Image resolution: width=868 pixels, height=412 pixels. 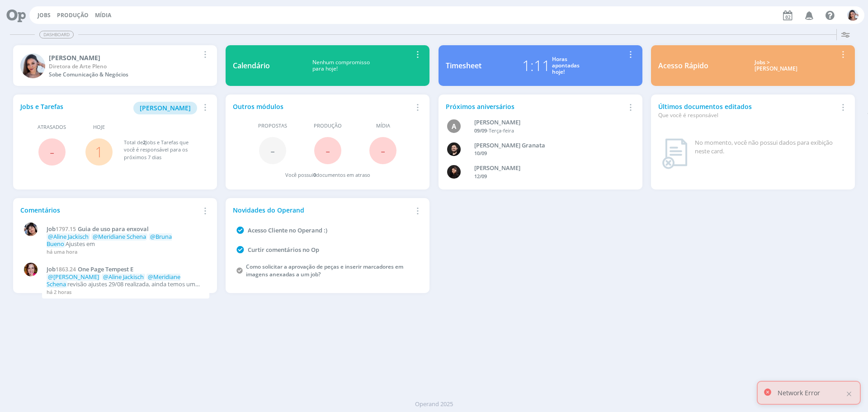 What do you see at coordinates (57, 34) in the screenshot?
I see `span: Dashboard` at bounding box center [57, 34].